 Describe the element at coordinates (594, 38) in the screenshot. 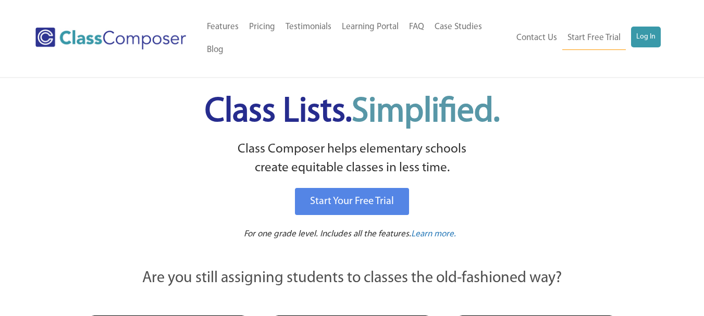

I see `a: Start Free Trial` at that location.